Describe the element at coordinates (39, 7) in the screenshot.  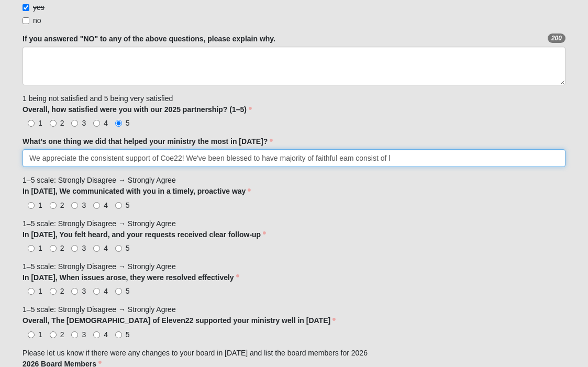
I see `span: yes` at that location.